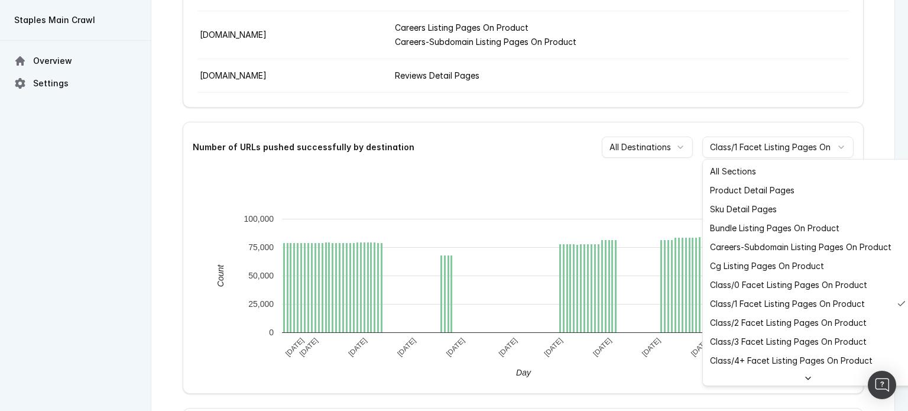 The width and height of the screenshot is (908, 411). I want to click on span: Product Detail Pages, so click(752, 190).